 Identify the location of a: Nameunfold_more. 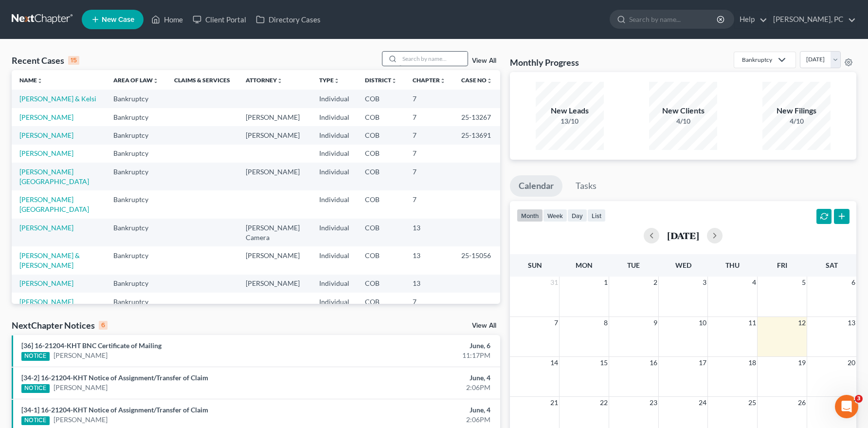
(31, 80).